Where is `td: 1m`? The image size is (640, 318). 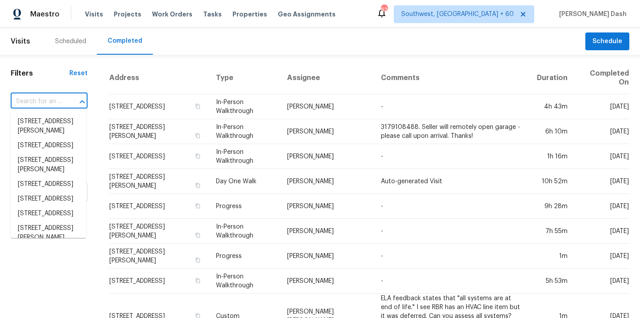
td: 1m is located at coordinates (552, 256).